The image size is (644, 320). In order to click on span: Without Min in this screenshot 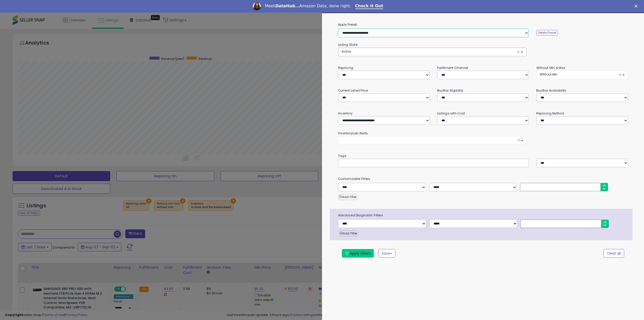, I will do `click(549, 74)`.